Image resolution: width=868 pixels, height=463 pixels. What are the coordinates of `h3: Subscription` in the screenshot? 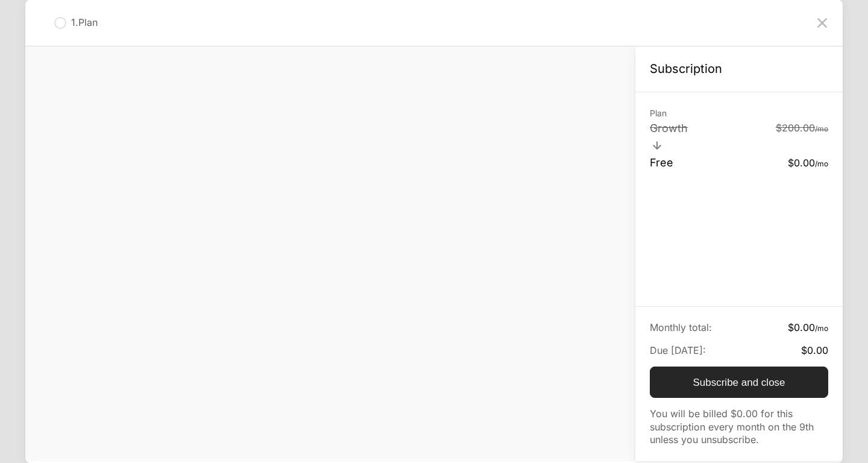 It's located at (686, 69).